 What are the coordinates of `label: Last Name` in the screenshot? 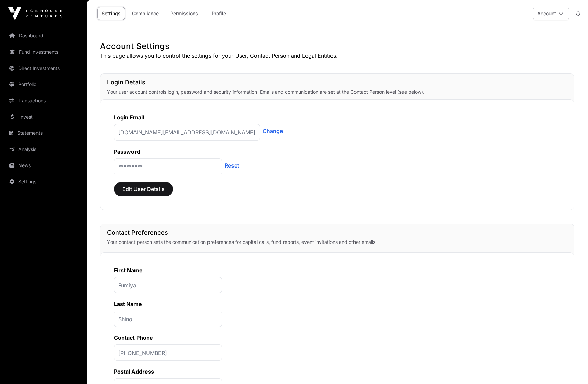 It's located at (128, 304).